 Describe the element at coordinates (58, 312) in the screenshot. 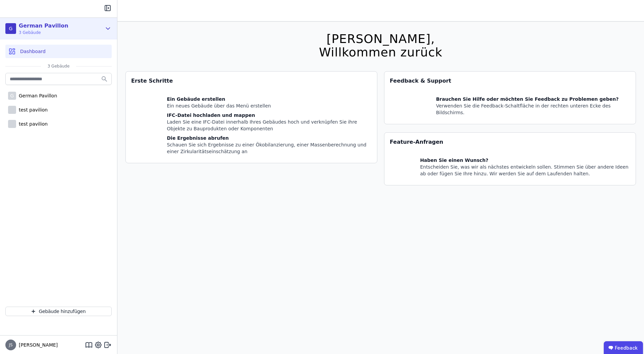

I see `button: Gebäude hinzufügen` at that location.